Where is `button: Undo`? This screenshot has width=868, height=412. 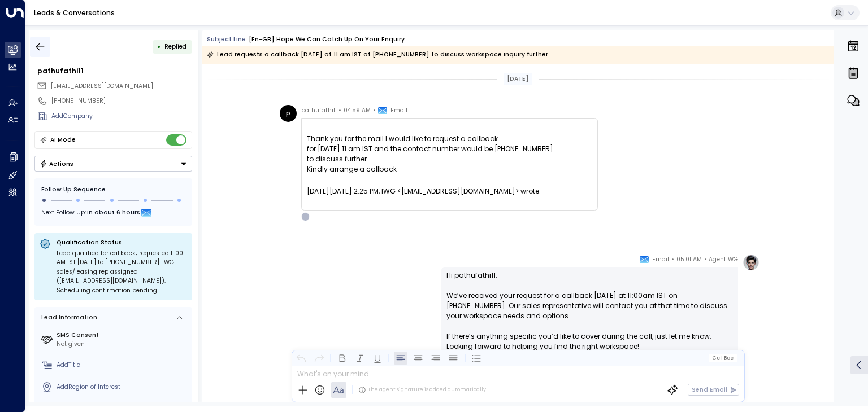 button: Undo is located at coordinates (301, 358).